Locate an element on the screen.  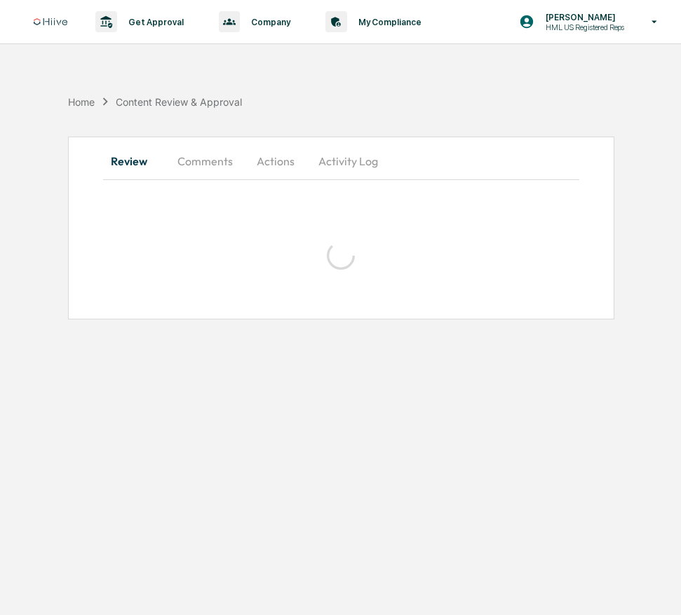
p: Company is located at coordinates (268, 22).